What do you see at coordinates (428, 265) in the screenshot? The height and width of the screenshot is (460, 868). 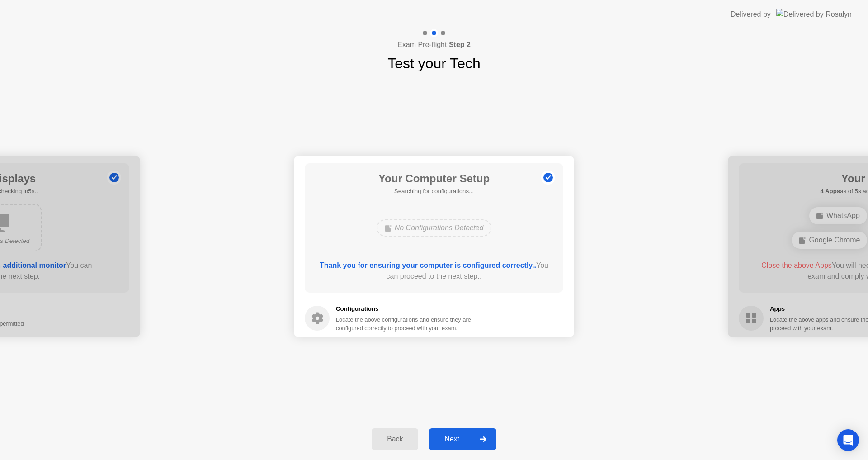 I see `b: Thank you for ensuring your computer is configured correctly..` at bounding box center [428, 265].